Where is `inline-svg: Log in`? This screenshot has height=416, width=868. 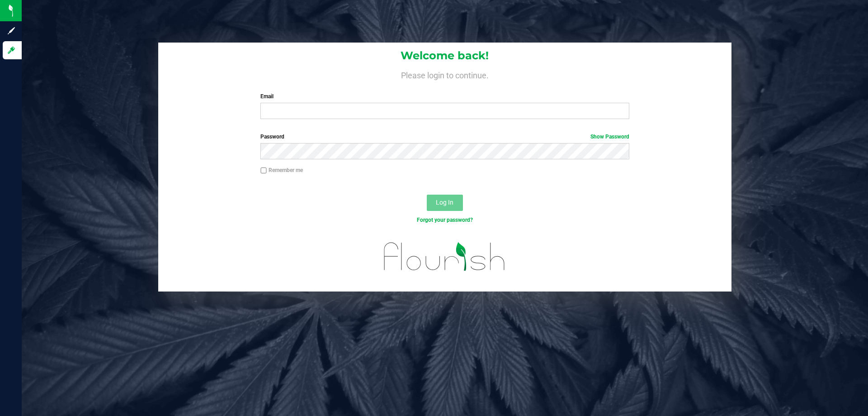
inline-svg: Log in is located at coordinates (11, 50).